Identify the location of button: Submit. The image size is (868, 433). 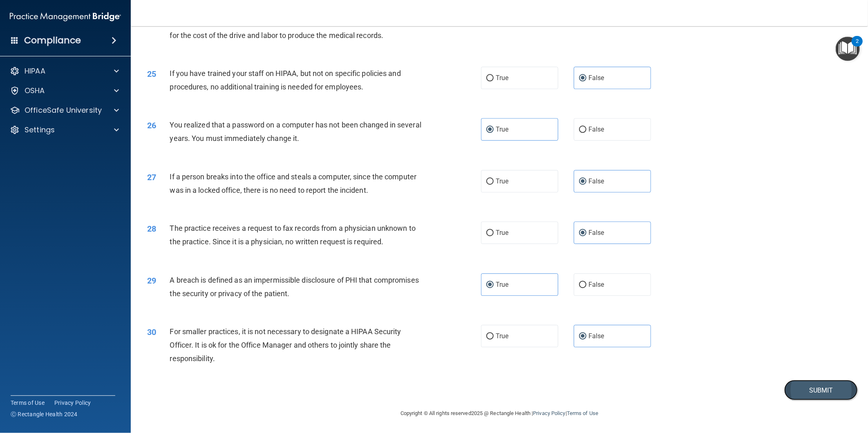
(821, 390).